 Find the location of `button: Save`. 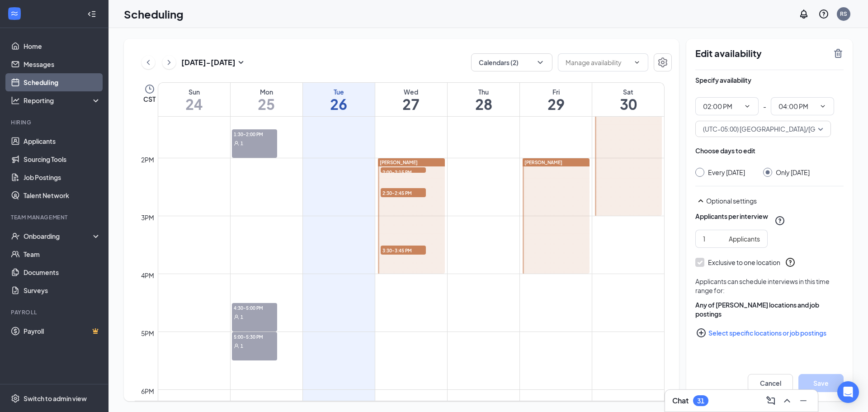

button: Save is located at coordinates (821, 383).